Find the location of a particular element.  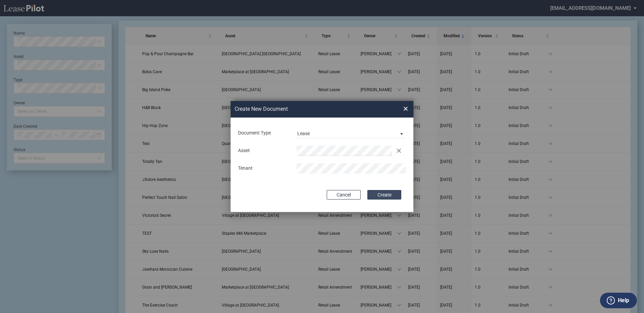

md-select: Document Type: Lease is located at coordinates (351, 133).